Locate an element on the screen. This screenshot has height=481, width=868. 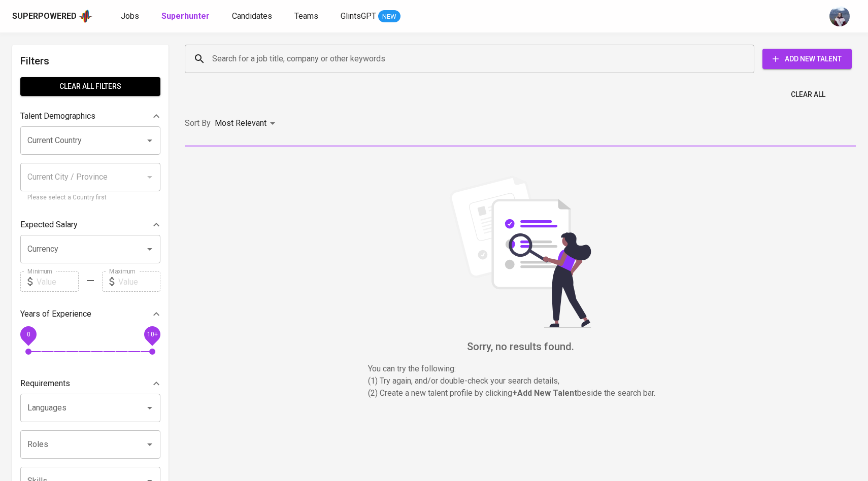
button: Clear All filters is located at coordinates (90, 86).